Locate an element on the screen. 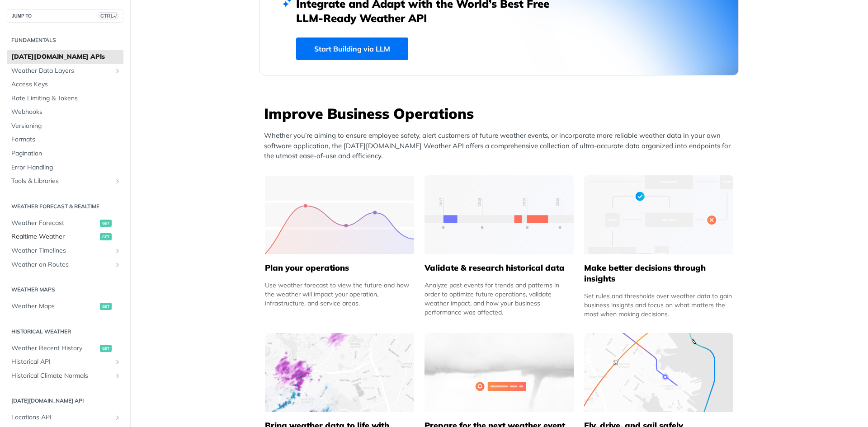  button: Show subpages for Historical Climate Normals is located at coordinates (117, 376).